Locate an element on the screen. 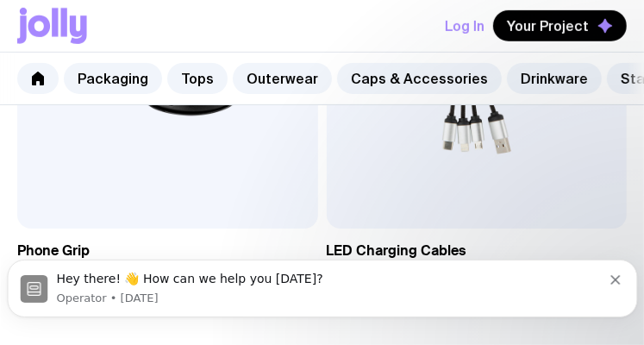 The height and width of the screenshot is (345, 644). a: Packaging is located at coordinates (113, 78).